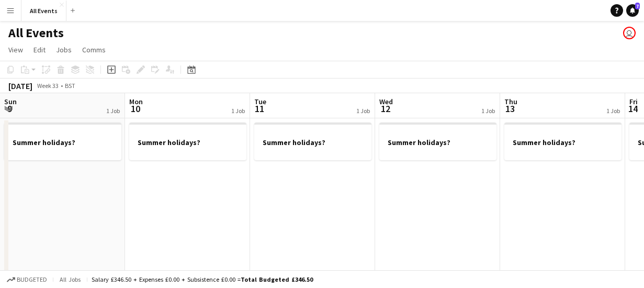 The width and height of the screenshot is (644, 288). Describe the element at coordinates (64, 50) in the screenshot. I see `span: Jobs` at that location.